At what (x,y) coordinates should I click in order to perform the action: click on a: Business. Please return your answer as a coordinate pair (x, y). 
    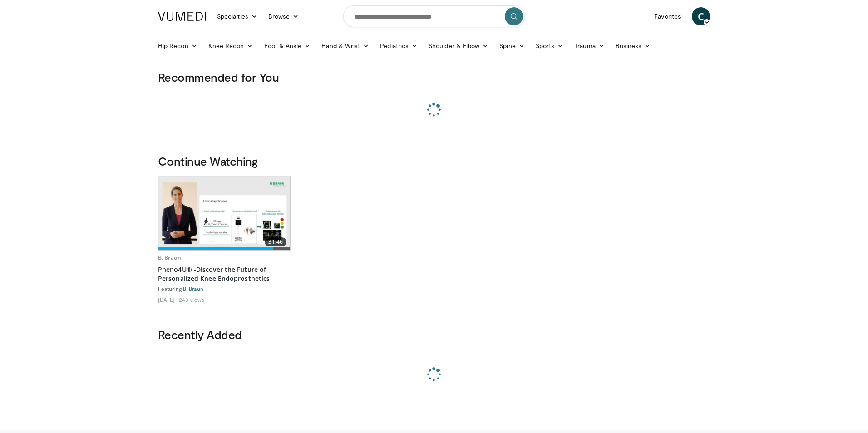
    Looking at the image, I should click on (633, 46).